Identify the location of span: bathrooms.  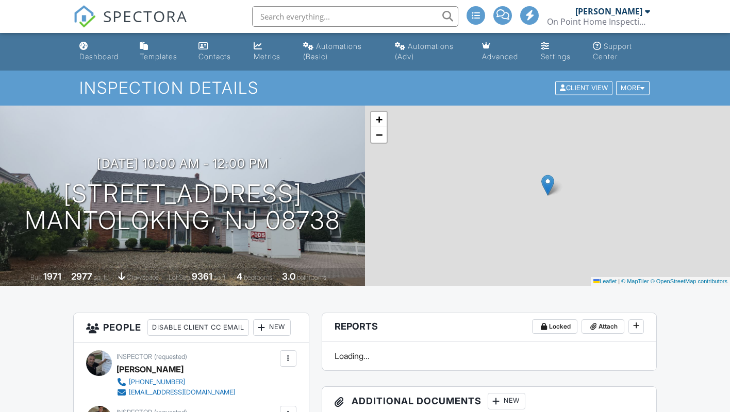
(311, 277).